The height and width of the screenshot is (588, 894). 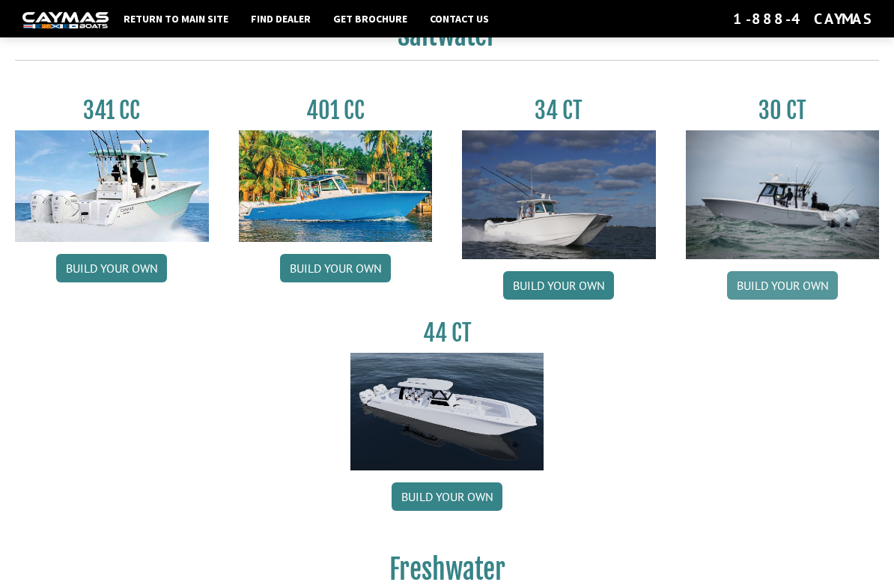 I want to click on a: Get Brochure, so click(x=370, y=18).